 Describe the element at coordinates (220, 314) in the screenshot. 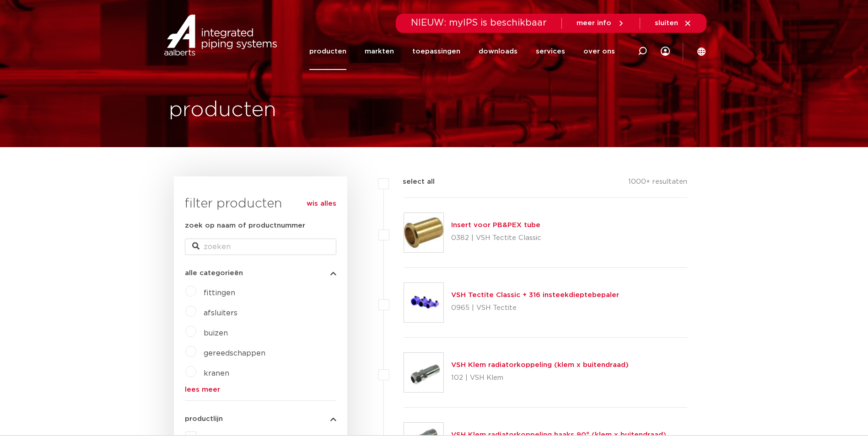

I see `a: afsluiters` at that location.